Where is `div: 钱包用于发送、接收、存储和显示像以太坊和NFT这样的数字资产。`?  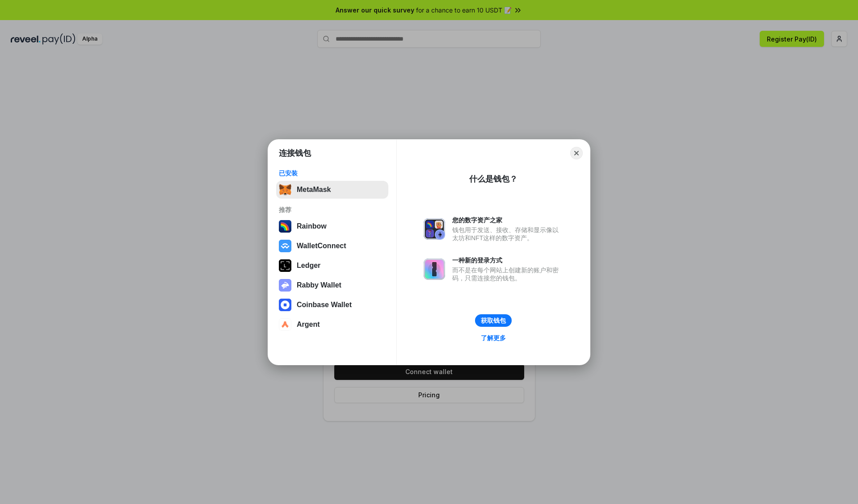
div: 钱包用于发送、接收、存储和显示像以太坊和NFT这样的数字资产。 is located at coordinates (508, 234).